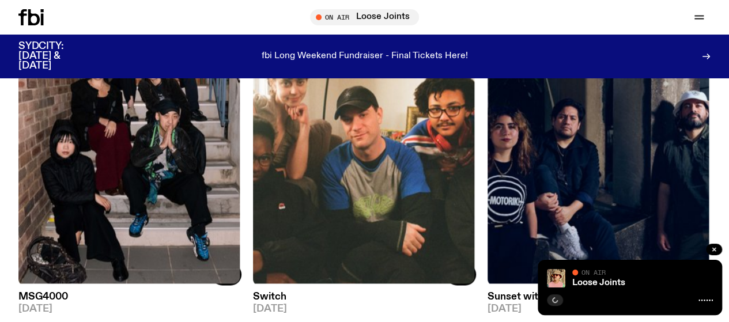 This screenshot has height=322, width=729. Describe the element at coordinates (599, 296) in the screenshot. I see `h3: Sunset with Motorik` at that location.